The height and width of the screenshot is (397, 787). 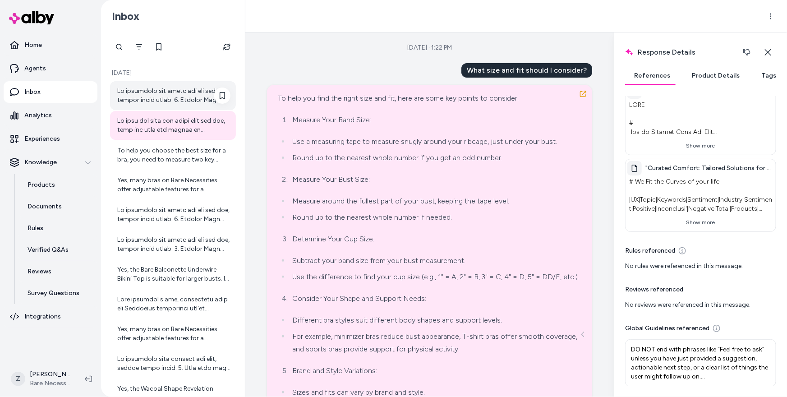 I want to click on p: Rules referenced, so click(x=650, y=251).